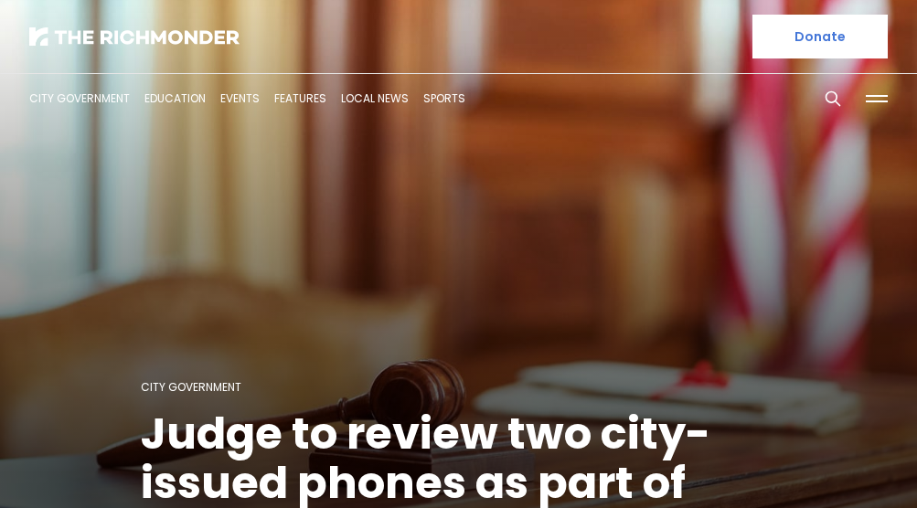 This screenshot has height=508, width=917. Describe the element at coordinates (444, 98) in the screenshot. I see `a: Sports` at that location.